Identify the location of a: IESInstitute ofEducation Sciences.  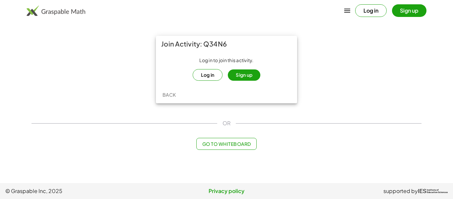
(433, 191).